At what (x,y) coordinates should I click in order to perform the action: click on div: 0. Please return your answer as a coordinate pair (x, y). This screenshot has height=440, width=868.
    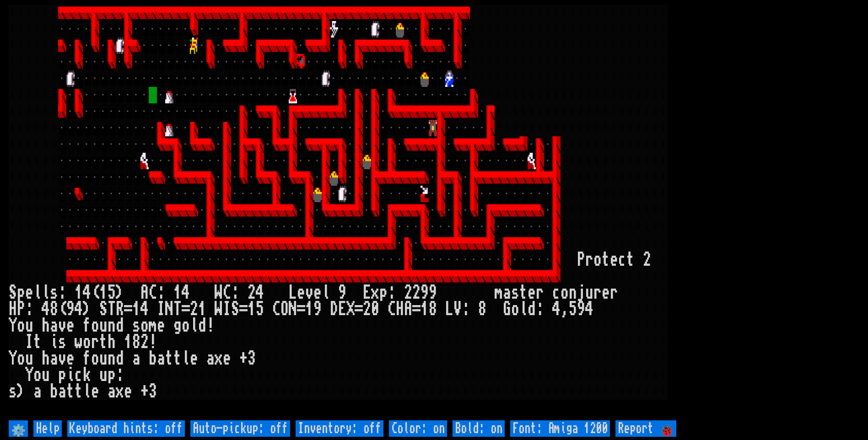
    Looking at the image, I should click on (375, 310).